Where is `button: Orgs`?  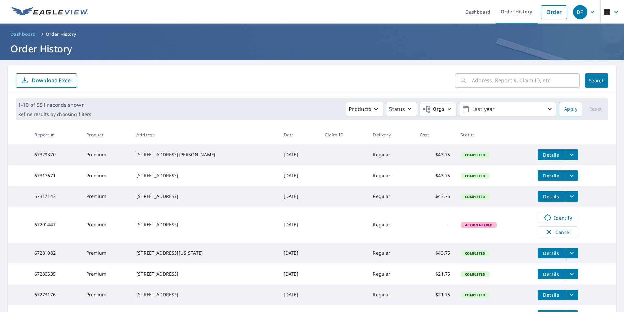
button: Orgs is located at coordinates (438, 109).